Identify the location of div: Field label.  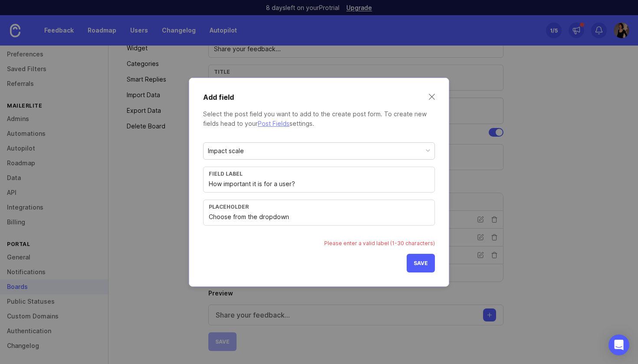
(319, 174).